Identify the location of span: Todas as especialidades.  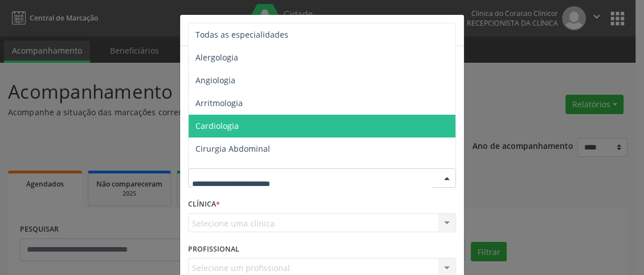
(242, 34).